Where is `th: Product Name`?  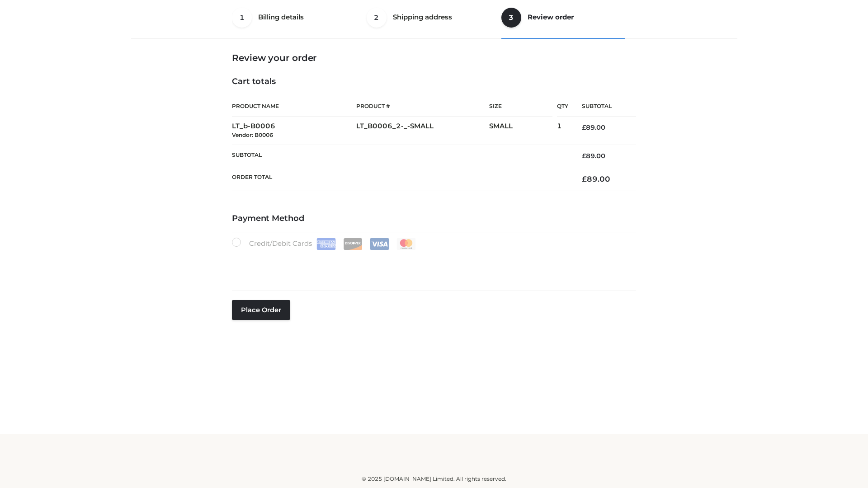
th: Product Name is located at coordinates (294, 106).